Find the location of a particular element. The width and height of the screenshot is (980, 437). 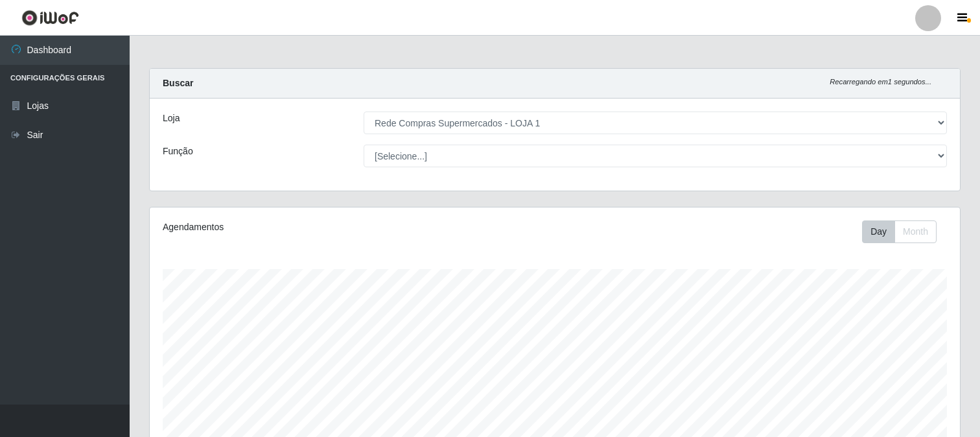

button: Day is located at coordinates (878, 231).